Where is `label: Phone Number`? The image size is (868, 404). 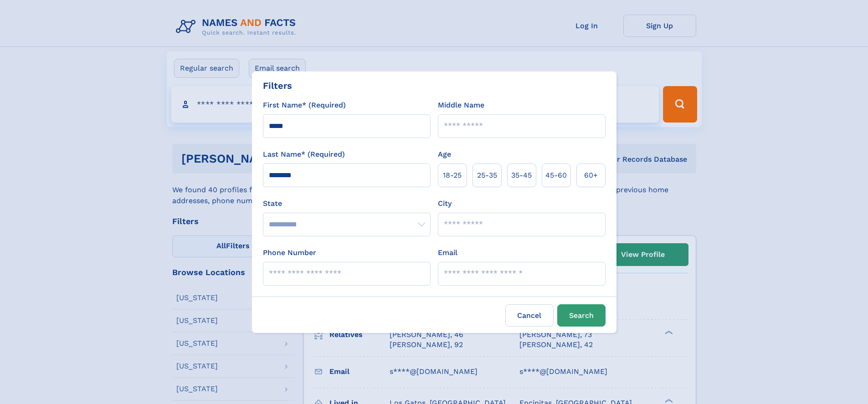 label: Phone Number is located at coordinates (289, 253).